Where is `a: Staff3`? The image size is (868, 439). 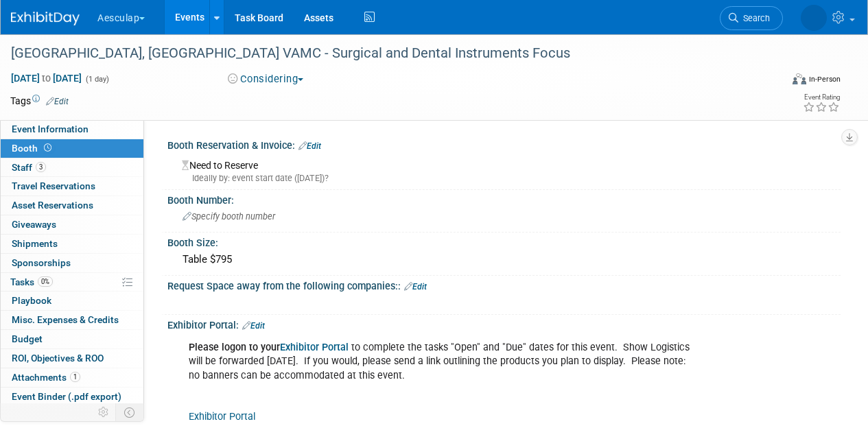
a: Staff3 is located at coordinates (72, 167).